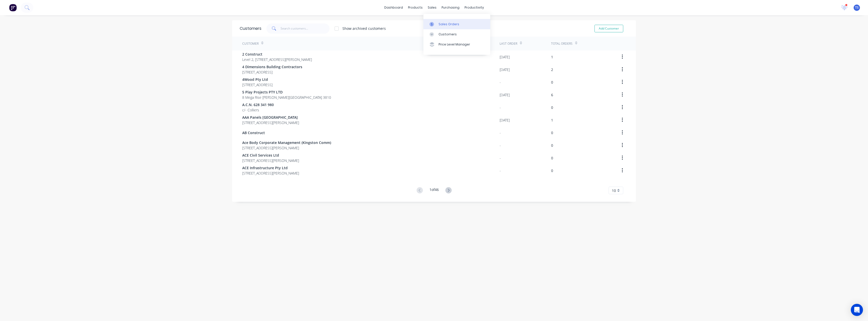 The image size is (868, 321). Describe the element at coordinates (305, 29) in the screenshot. I see `input: Search customers...` at that location.